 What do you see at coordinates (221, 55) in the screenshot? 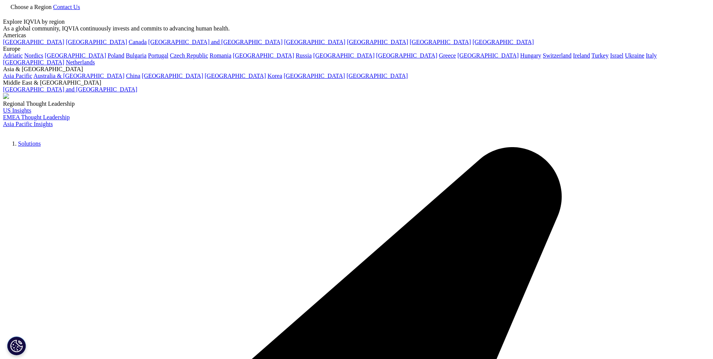
I see `a: Romania` at bounding box center [221, 55].